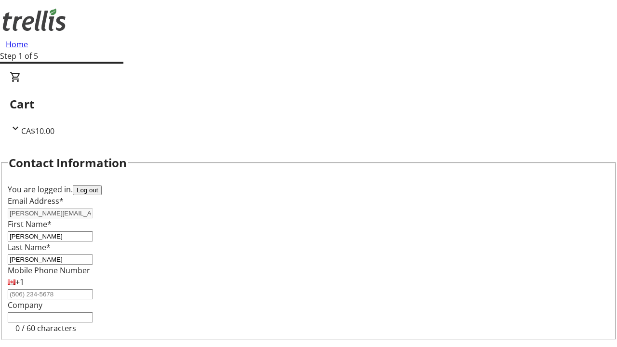 The height and width of the screenshot is (347, 617). What do you see at coordinates (67, 163) in the screenshot?
I see `h2: Contact Information` at bounding box center [67, 163].